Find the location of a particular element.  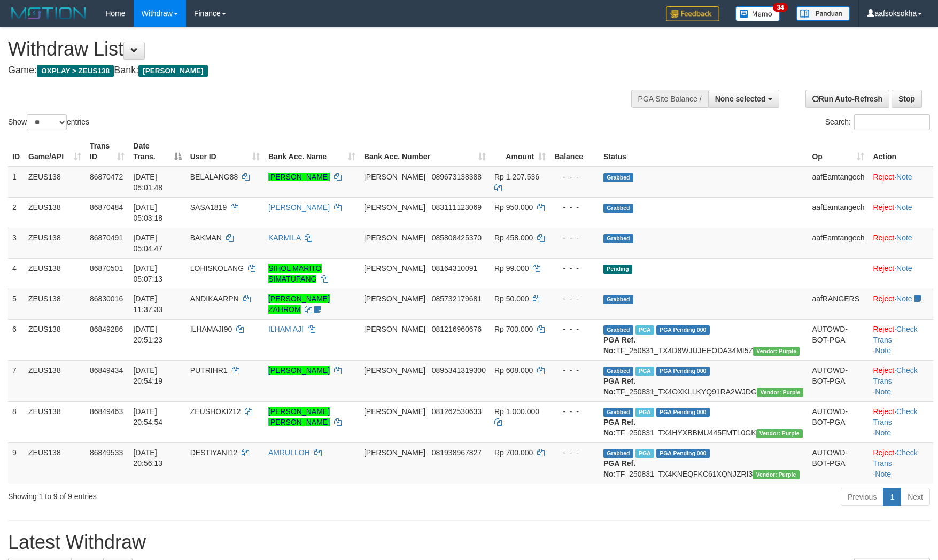

th: ID is located at coordinates (16, 151).